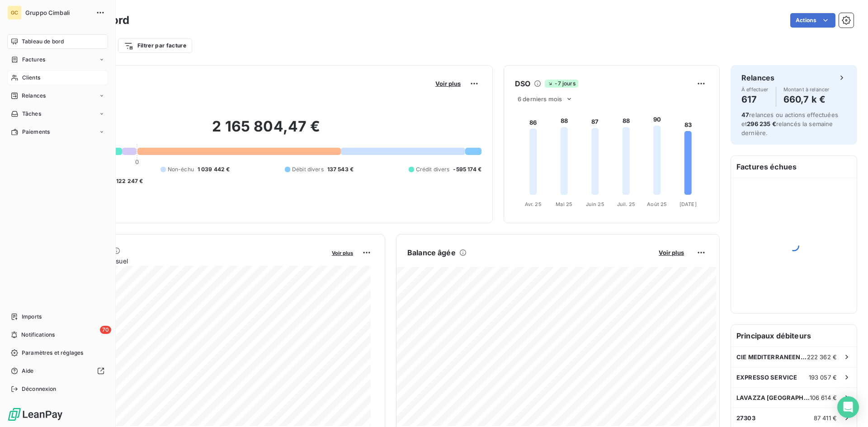 The width and height of the screenshot is (868, 427). I want to click on a: Aide, so click(57, 371).